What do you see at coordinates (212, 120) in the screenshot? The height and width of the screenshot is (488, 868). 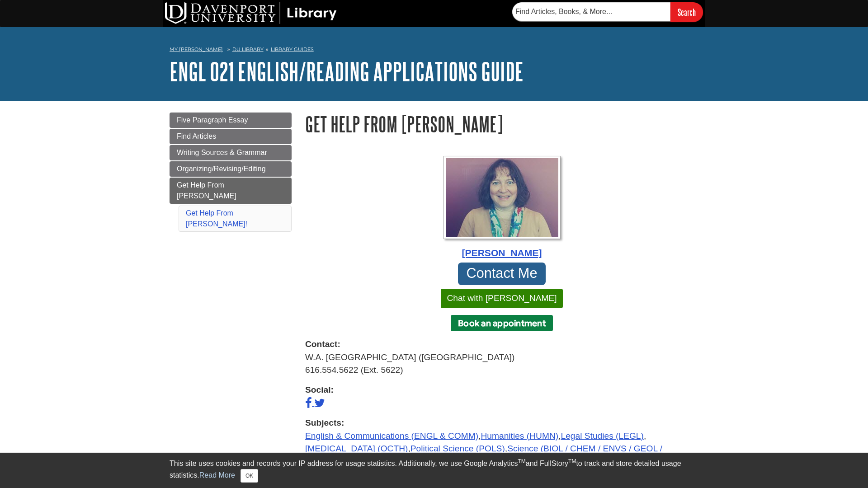 I see `span: Five Paragraph Essay` at bounding box center [212, 120].